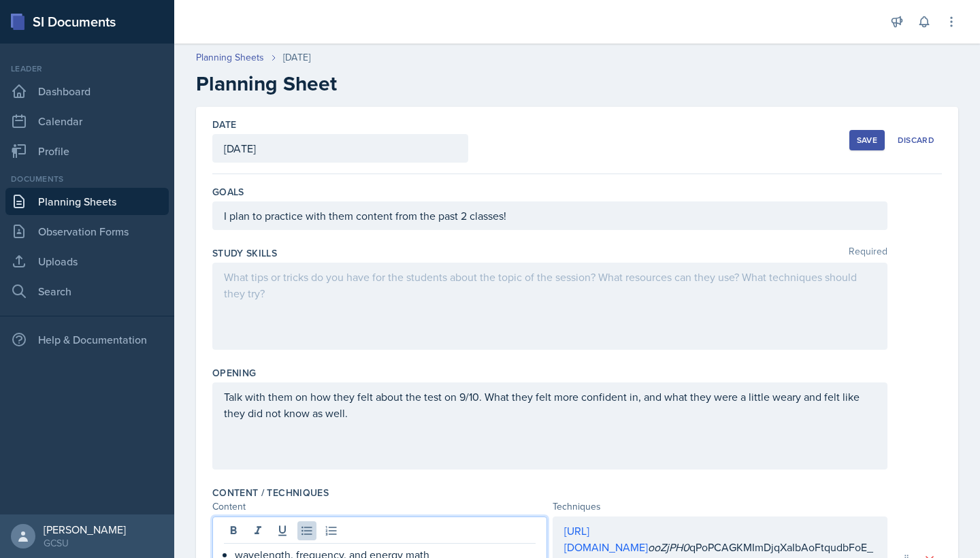 The width and height of the screenshot is (980, 558). Describe the element at coordinates (87, 262) in the screenshot. I see `a: Uploads` at that location.